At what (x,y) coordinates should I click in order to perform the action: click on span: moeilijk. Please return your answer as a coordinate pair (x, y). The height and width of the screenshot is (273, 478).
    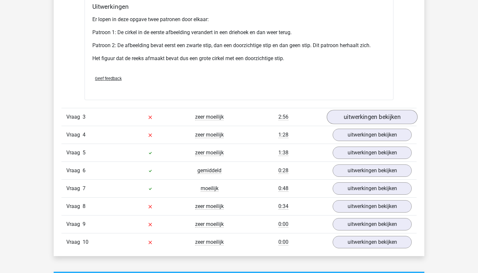
    Looking at the image, I should click on (209, 189).